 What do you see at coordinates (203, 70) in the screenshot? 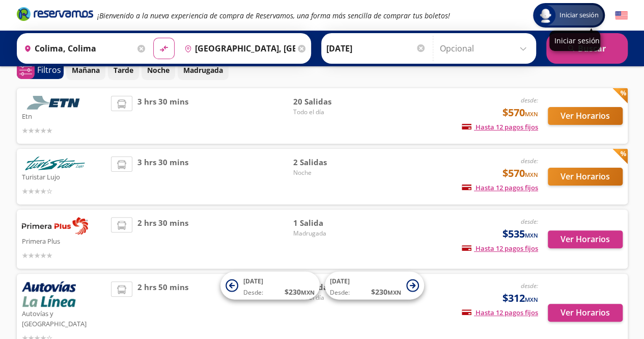
I see `p: Madrugada` at bounding box center [203, 70].